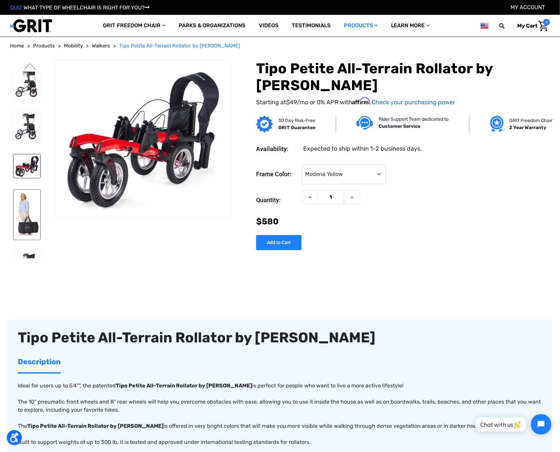 This screenshot has height=452, width=560. I want to click on span: Home, so click(17, 46).